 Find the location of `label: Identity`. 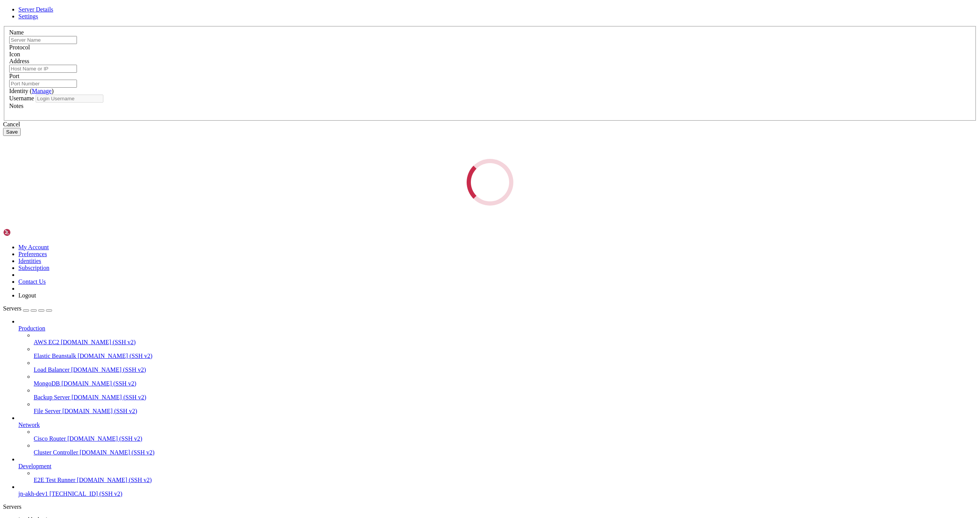

label: Identity is located at coordinates (32, 91).